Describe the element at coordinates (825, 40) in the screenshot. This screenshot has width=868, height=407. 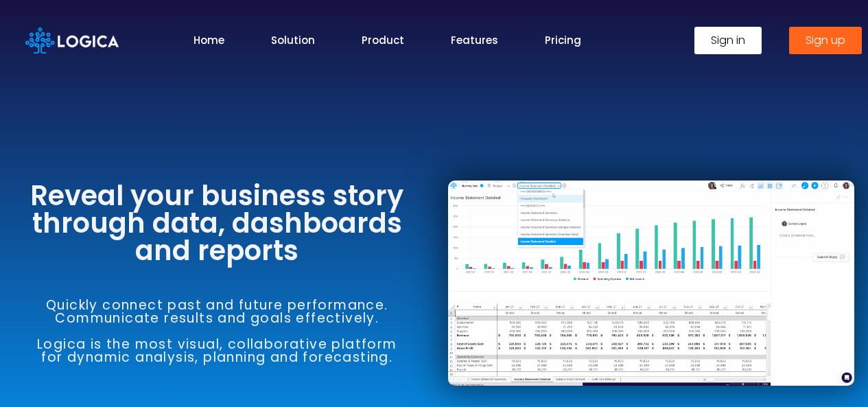
I see `span: Sign up` at that location.